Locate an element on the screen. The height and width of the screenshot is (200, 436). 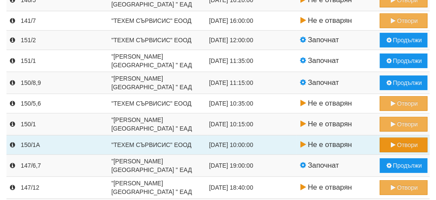
td: 147/6,7 is located at coordinates (64, 165).